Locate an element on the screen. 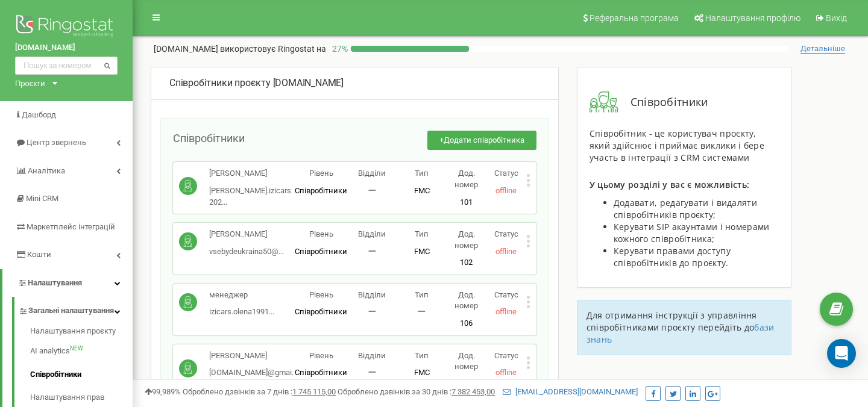 Image resolution: width=868 pixels, height=407 pixels. input: Пошук за номером is located at coordinates (67, 66).